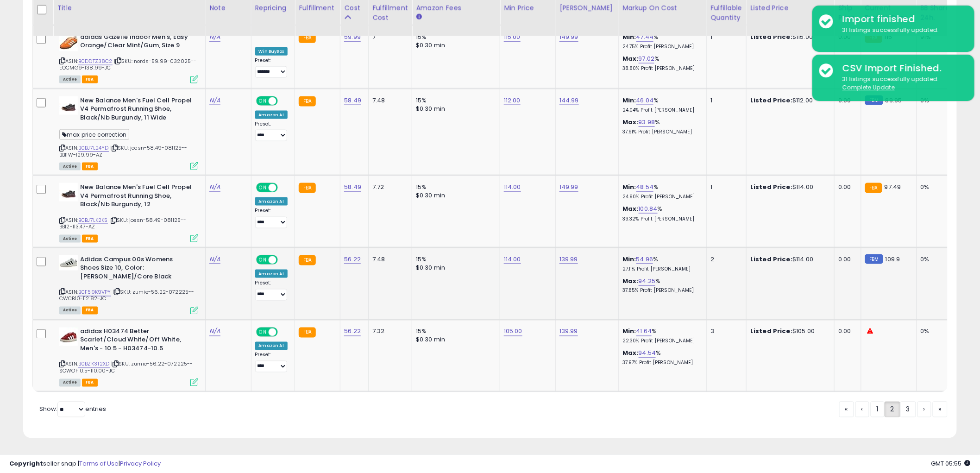 The image size is (980, 473). Describe the element at coordinates (123, 223) in the screenshot. I see `span: | SKU: joesn-58.49-081125--BB12-113.47-AZ` at that location.